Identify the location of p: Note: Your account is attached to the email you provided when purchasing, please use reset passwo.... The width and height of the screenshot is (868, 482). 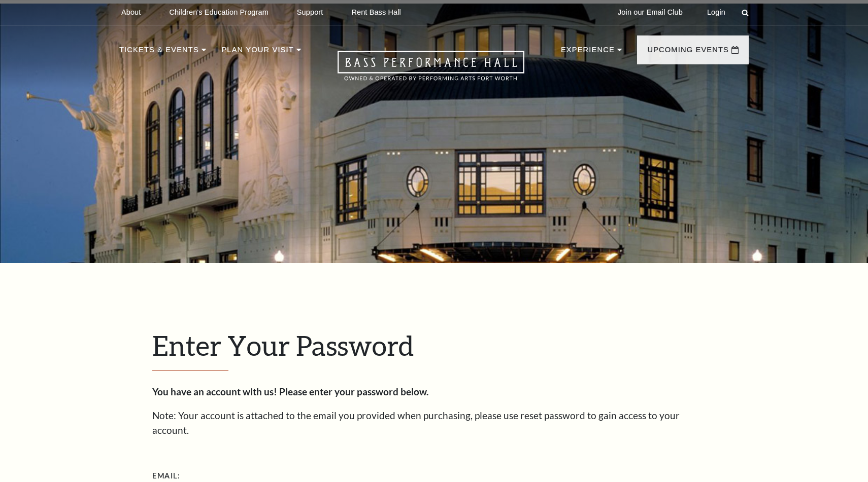
(434, 423).